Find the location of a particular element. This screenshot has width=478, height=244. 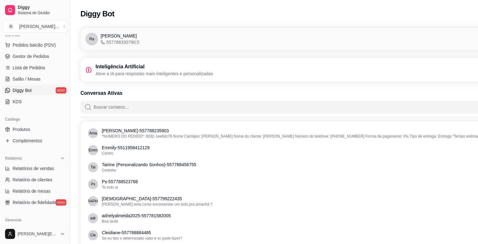

span: Complementos is located at coordinates (27, 141).